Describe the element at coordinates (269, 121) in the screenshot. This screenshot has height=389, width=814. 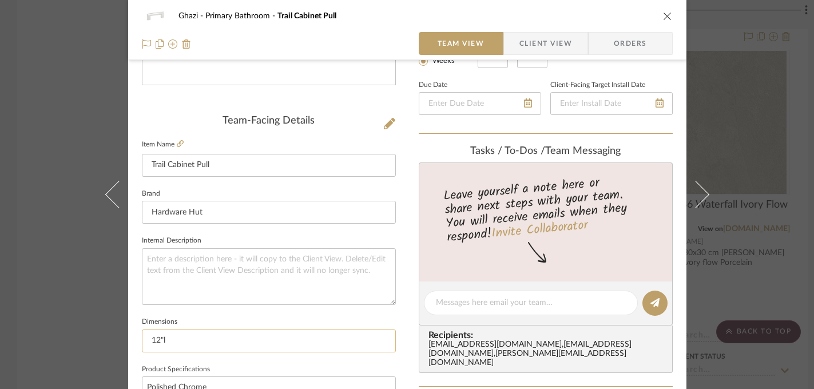
I see `div: Team-Facing Details` at that location.